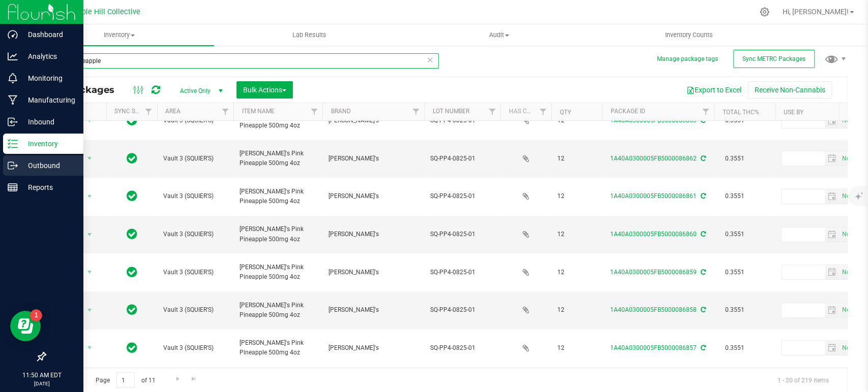 This screenshot has width=868, height=392. Describe the element at coordinates (653, 348) in the screenshot. I see `a: 1A40A0300005FB5000086857` at that location.